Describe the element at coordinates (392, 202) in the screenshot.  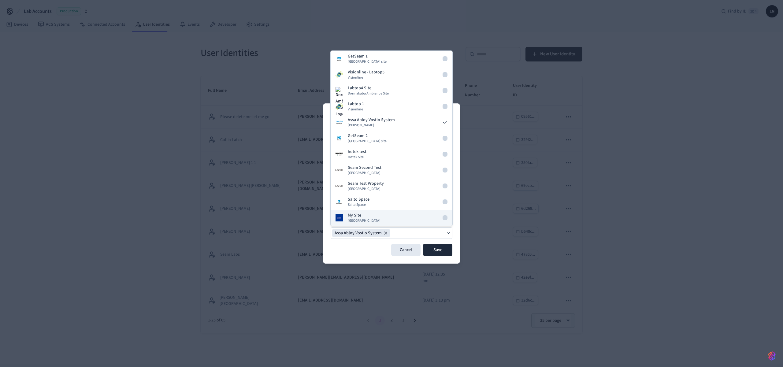
I see `button: Salto Space LogoSalto SpaceSalto Space` at that location.